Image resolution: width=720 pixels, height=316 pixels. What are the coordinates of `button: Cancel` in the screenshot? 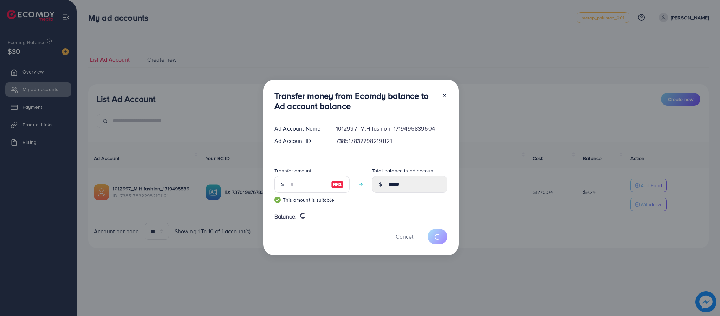 It's located at (405, 236).